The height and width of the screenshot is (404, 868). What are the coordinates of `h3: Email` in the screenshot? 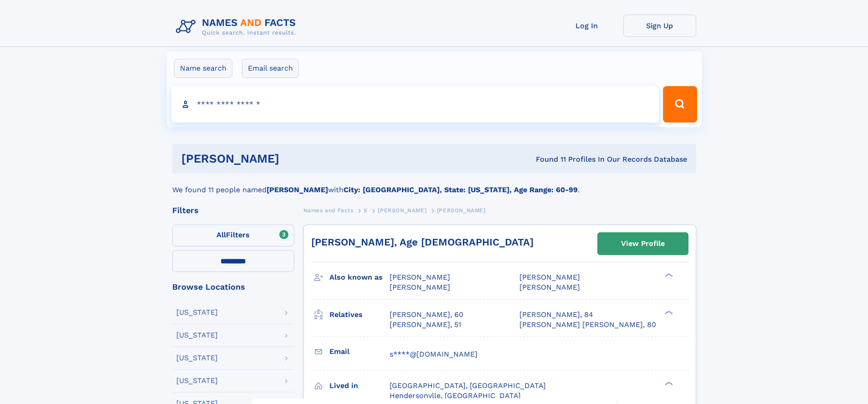 It's located at (359, 352).